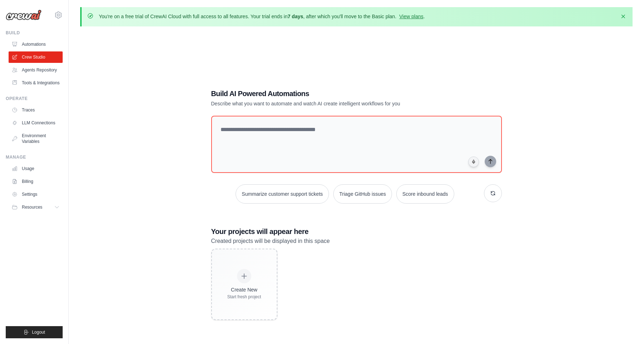  I want to click on p: Created projects will be displayed in this space, so click(356, 241).